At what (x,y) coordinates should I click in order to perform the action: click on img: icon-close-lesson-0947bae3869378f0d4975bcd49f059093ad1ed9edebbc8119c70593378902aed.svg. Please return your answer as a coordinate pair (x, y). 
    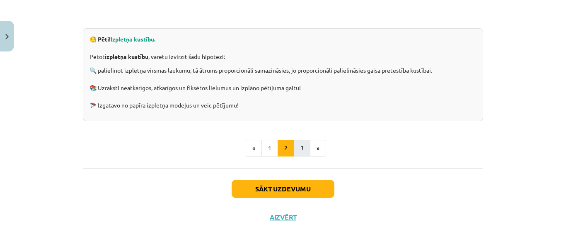
    Looking at the image, I should click on (7, 36).